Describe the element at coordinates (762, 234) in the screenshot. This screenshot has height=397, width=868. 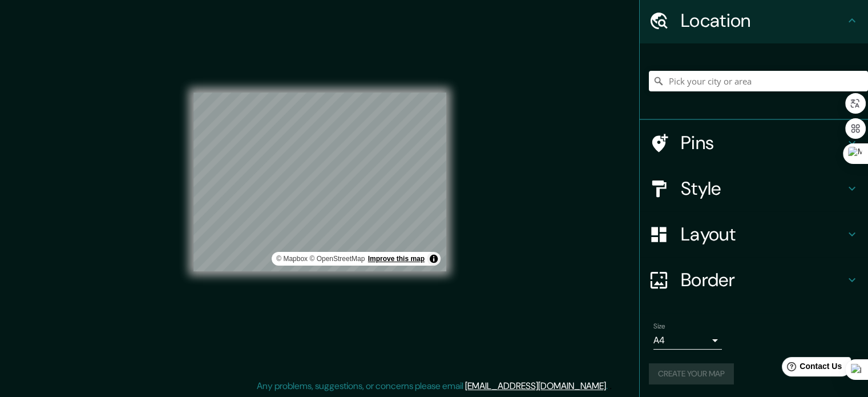
I see `h4: Layout` at that location.